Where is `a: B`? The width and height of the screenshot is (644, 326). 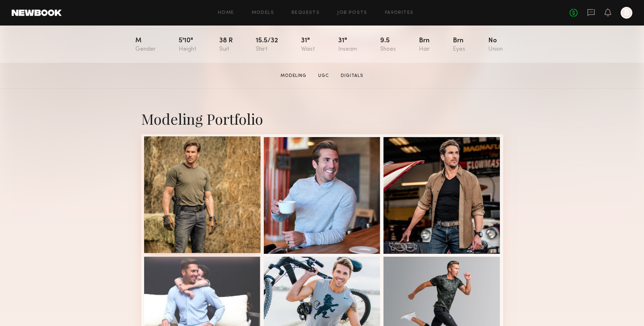 a: B is located at coordinates (626, 13).